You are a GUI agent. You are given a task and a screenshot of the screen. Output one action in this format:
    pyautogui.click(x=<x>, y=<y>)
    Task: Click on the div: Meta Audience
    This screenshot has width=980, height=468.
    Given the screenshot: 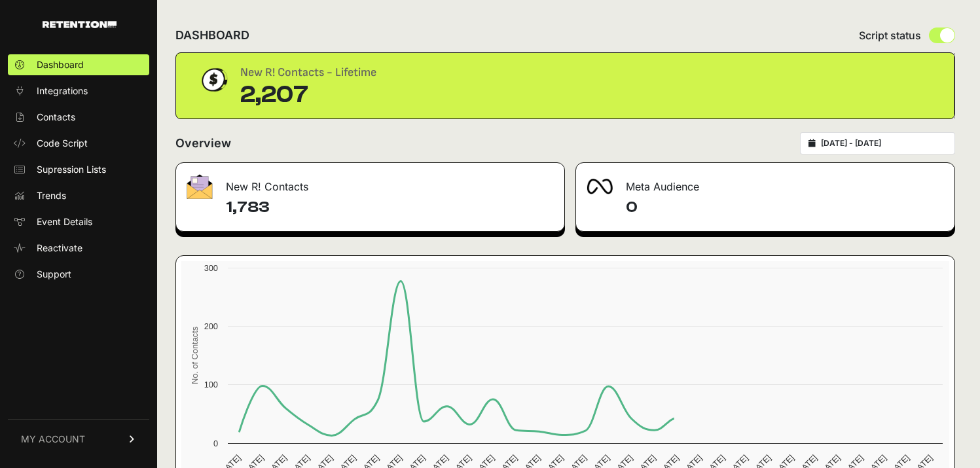 What is the action you would take?
    pyautogui.click(x=765, y=183)
    